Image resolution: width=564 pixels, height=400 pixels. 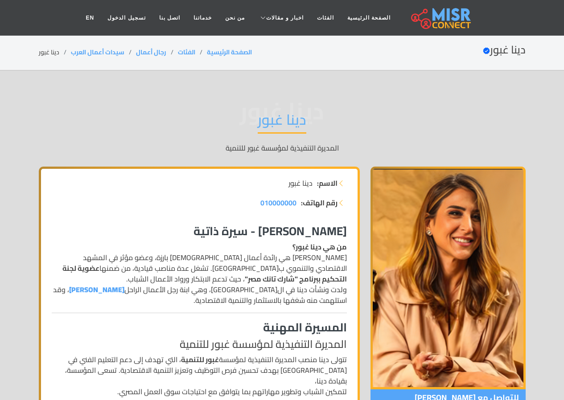 What do you see at coordinates (151, 52) in the screenshot?
I see `a: رجال أعمال` at bounding box center [151, 52].